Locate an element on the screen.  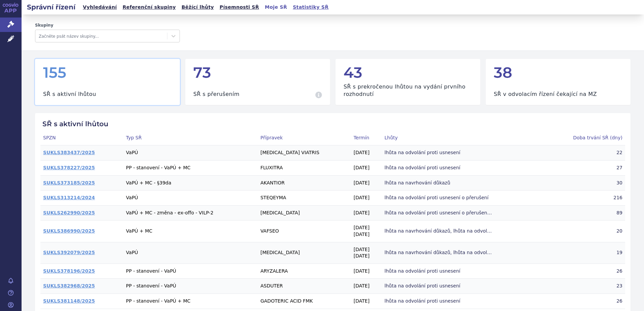
th: SPZN is located at coordinates (82, 138).